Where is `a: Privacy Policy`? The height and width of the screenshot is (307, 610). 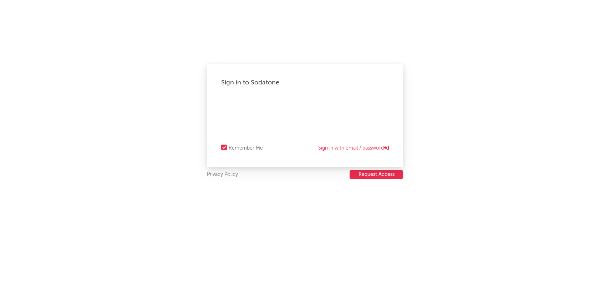 a: Privacy Policy is located at coordinates (222, 175).